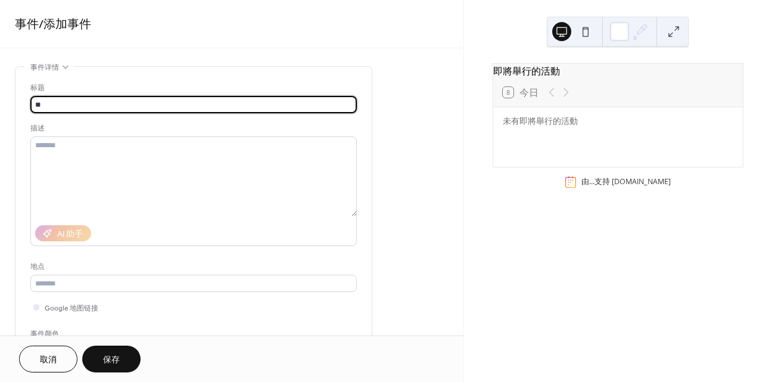  What do you see at coordinates (48, 359) in the screenshot?
I see `button: 取消` at bounding box center [48, 359].